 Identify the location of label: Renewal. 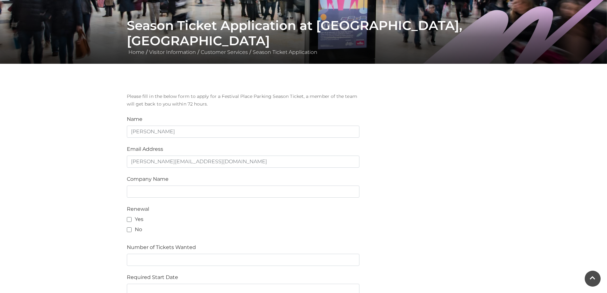
(138, 209).